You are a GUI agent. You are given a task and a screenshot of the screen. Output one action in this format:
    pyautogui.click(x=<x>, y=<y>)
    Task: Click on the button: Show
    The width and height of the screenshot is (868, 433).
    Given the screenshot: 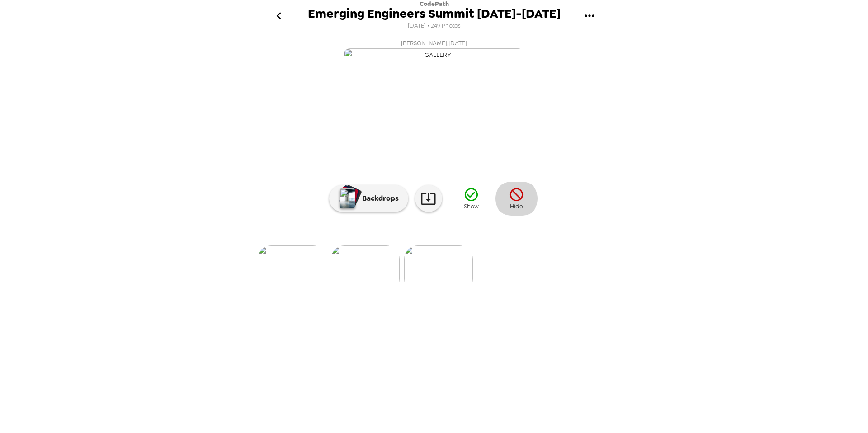 What is the action you would take?
    pyautogui.click(x=472, y=198)
    